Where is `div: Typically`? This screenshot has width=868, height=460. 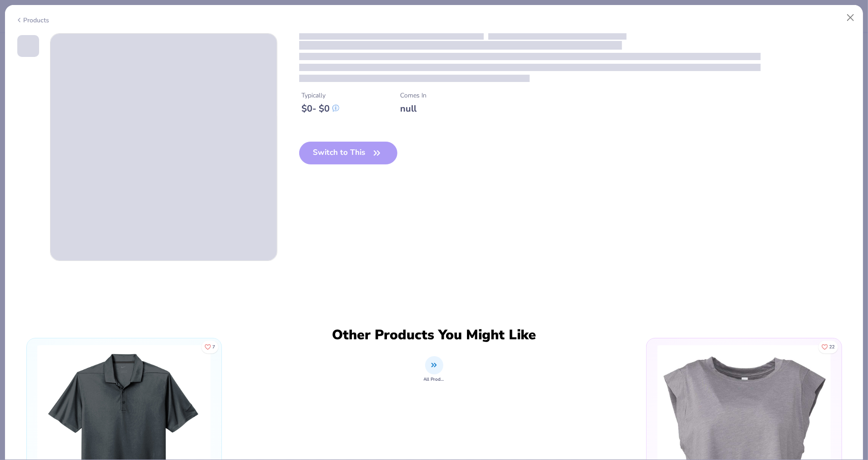 div: Typically is located at coordinates (321, 95).